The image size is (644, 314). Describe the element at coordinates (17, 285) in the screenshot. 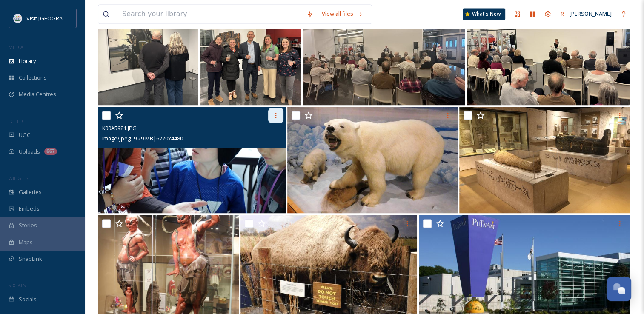

I see `span: SOCIALS` at that location.